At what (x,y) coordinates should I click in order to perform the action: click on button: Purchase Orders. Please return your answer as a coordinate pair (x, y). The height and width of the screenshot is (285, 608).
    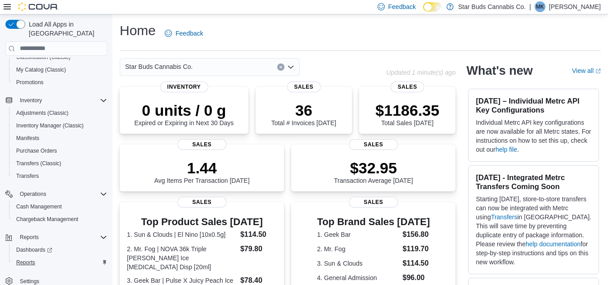
    Looking at the image, I should click on (60, 151).